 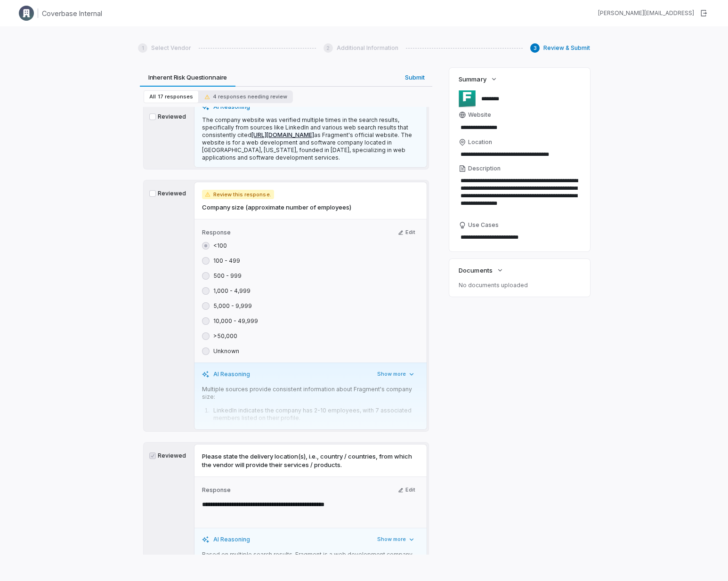 I want to click on textarea: Use Cases, so click(x=519, y=238).